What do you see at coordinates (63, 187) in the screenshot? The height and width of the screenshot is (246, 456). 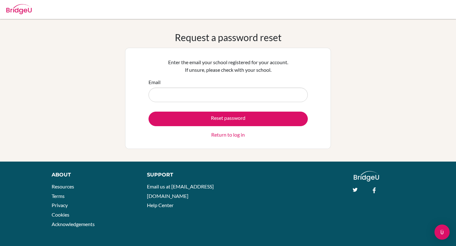 I see `a: Resources` at bounding box center [63, 187].